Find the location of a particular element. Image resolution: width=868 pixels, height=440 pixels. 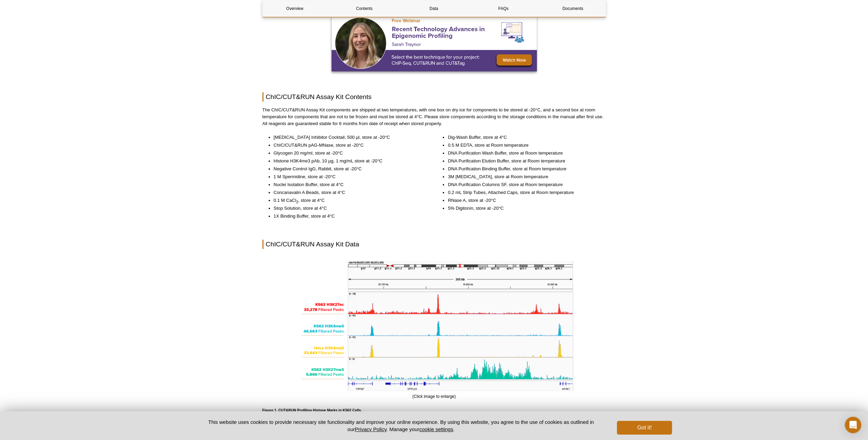

a: FAQs is located at coordinates (503, 9).